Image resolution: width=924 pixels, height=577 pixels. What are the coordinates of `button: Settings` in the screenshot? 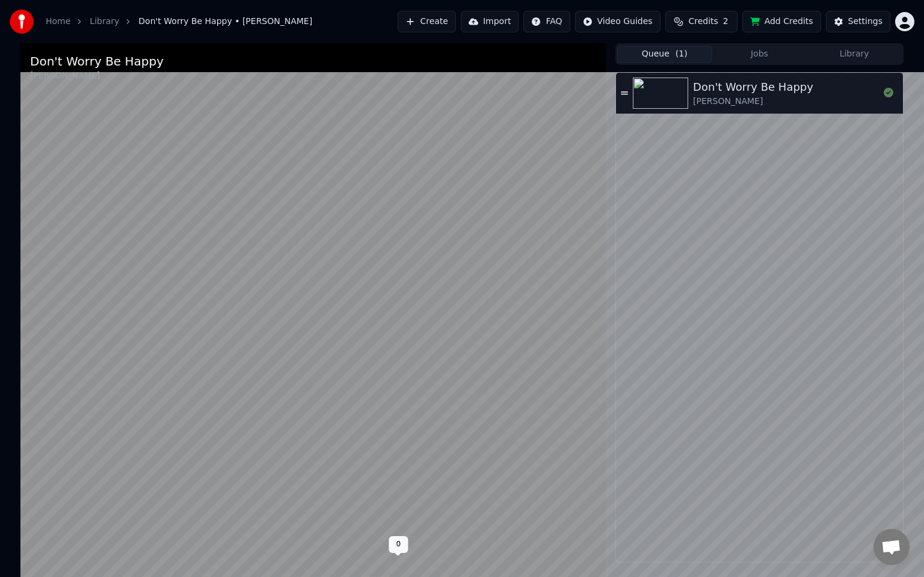 It's located at (858, 22).